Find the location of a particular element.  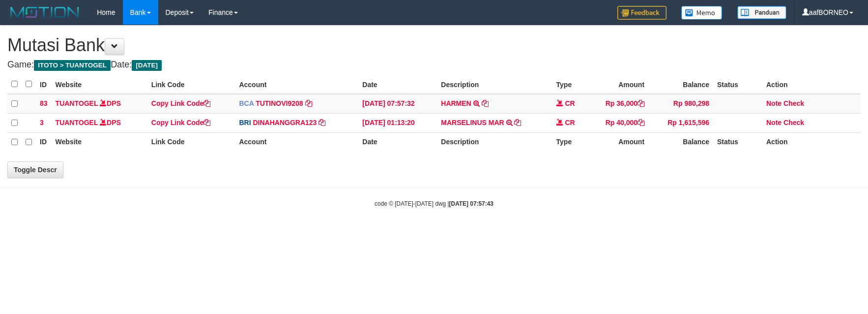

h4: Game: Date: is located at coordinates (434, 65).